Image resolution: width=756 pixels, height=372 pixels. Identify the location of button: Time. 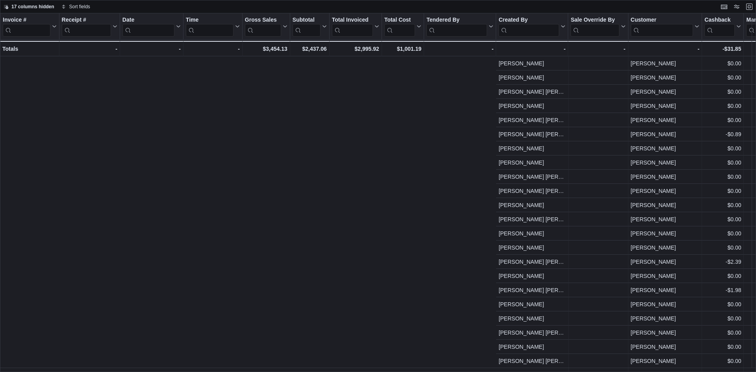
(213, 26).